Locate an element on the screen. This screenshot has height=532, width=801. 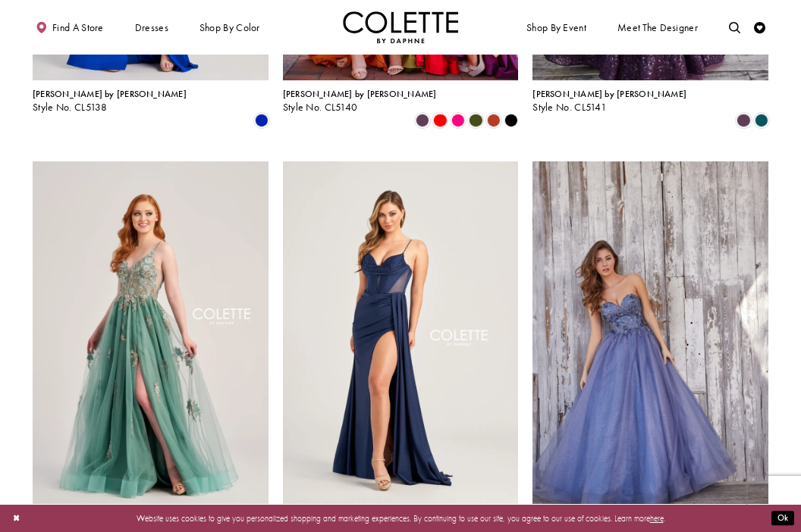
i: Olive is located at coordinates (476, 121).